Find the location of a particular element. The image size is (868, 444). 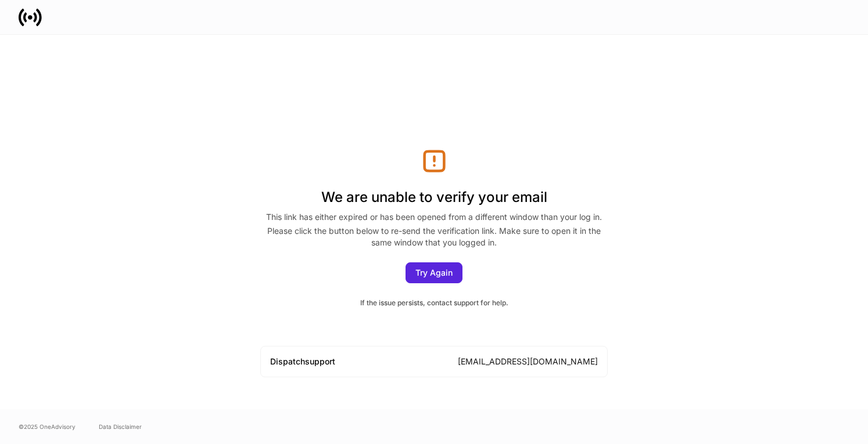

div: This link has either expired or has been opened from a different window than your log in. is located at coordinates (434, 218).